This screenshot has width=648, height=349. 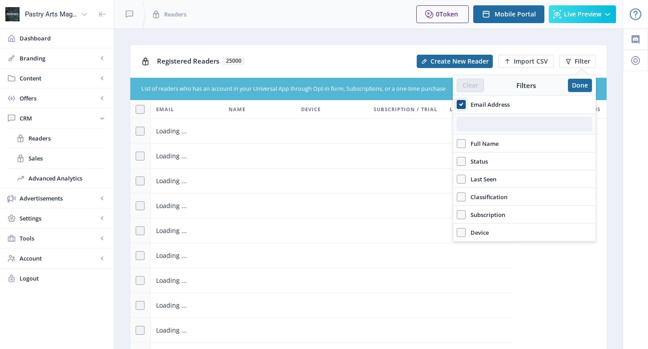 I want to click on button: Live Preview, so click(x=582, y=14).